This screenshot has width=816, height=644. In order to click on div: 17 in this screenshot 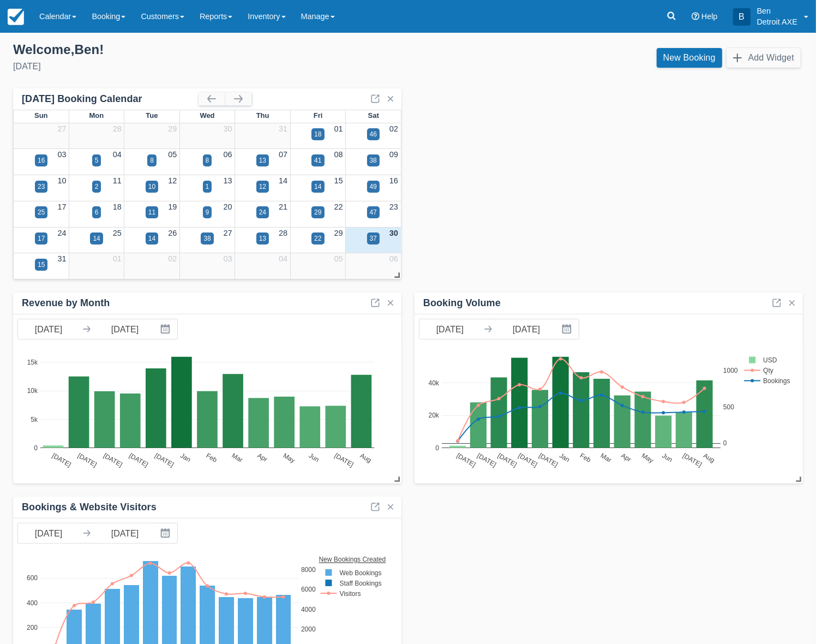, I will do `click(40, 239)`.